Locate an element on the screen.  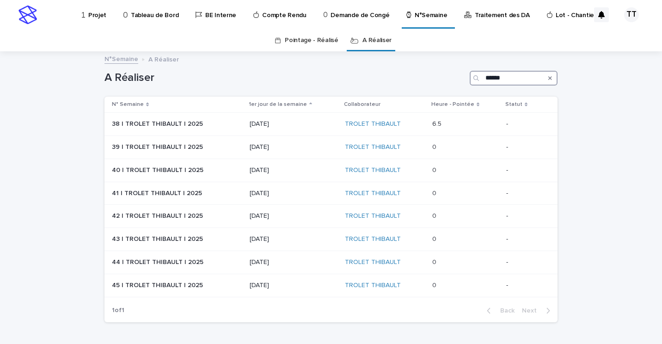
p: 1 of 1 is located at coordinates (118, 310).